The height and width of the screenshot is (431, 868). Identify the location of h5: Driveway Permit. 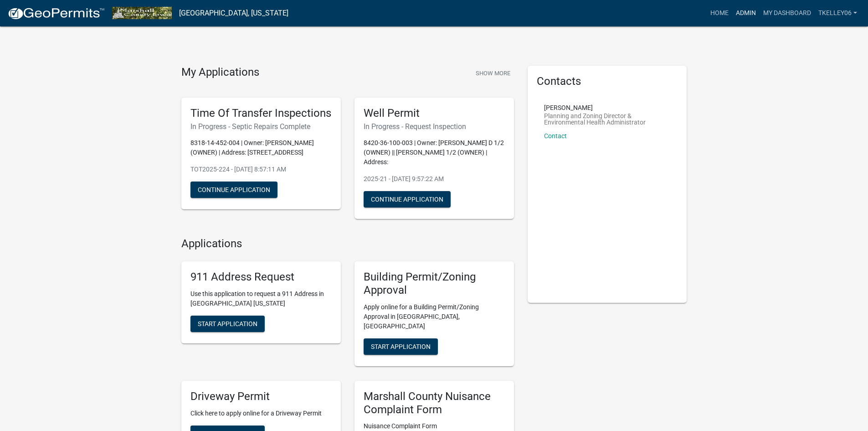
(261, 396).